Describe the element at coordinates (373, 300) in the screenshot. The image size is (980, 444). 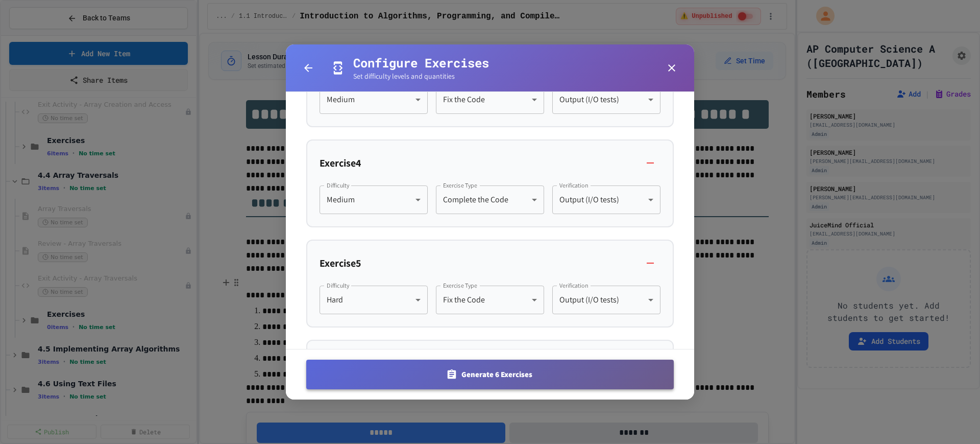
I see `div: Hard` at that location.